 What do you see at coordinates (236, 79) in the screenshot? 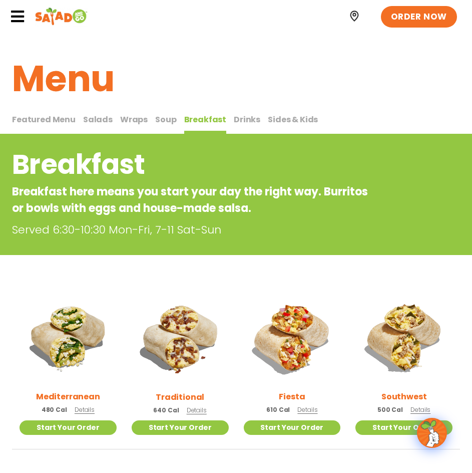
I see `h1: Menu` at bounding box center [236, 79].